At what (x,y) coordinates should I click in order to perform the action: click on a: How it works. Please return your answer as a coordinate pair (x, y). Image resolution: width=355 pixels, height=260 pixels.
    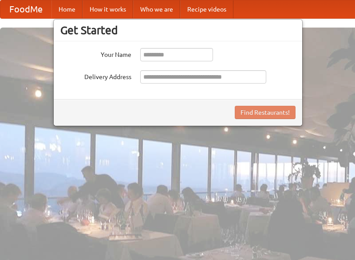
    Looking at the image, I should click on (108, 9).